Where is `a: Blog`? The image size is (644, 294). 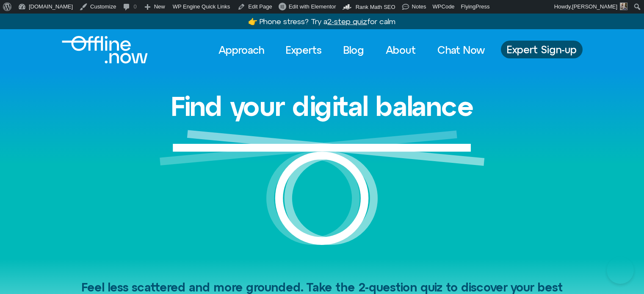
a: Blog is located at coordinates (354, 50).